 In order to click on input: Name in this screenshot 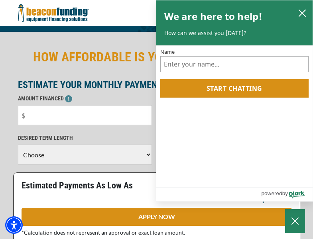, I will do `click(235, 64)`.